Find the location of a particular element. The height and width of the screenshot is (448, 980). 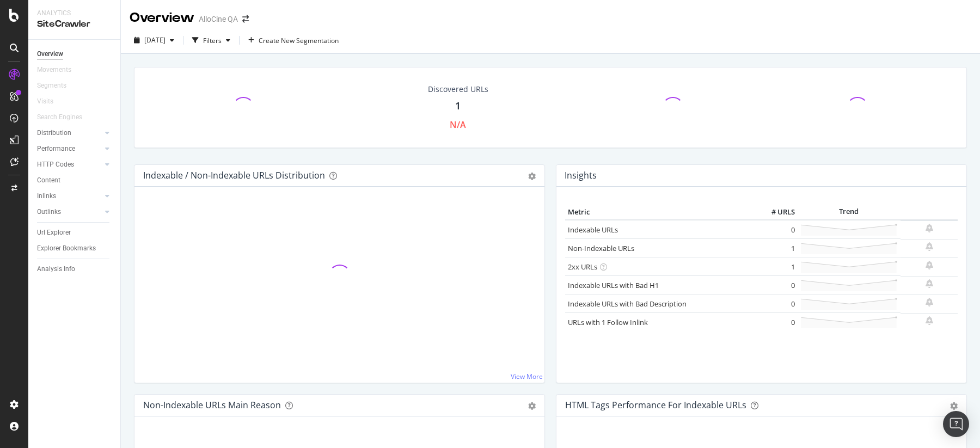

div: Outlinks is located at coordinates (49, 212).